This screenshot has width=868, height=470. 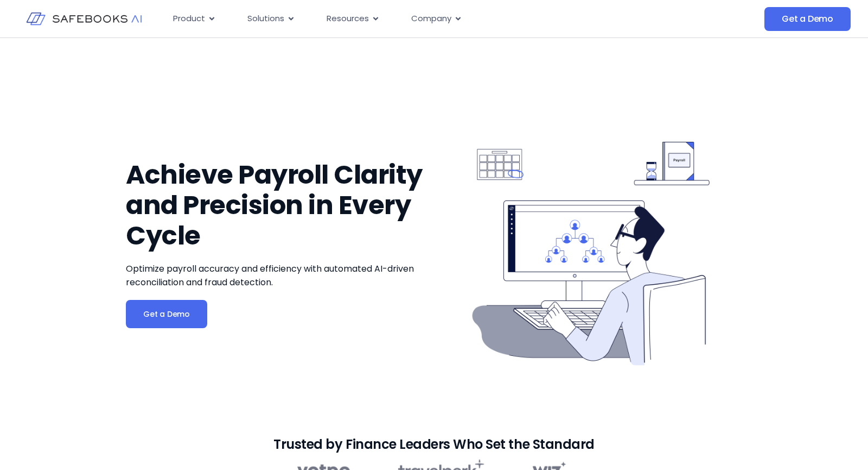 I want to click on img: Payroll 1, so click(x=591, y=255).